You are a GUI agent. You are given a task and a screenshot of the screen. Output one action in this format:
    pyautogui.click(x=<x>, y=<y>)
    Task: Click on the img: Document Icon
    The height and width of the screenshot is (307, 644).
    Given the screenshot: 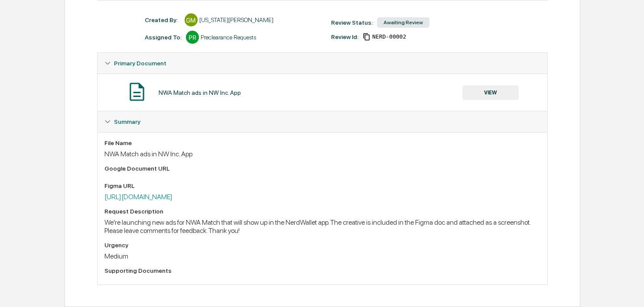 What is the action you would take?
    pyautogui.click(x=137, y=92)
    